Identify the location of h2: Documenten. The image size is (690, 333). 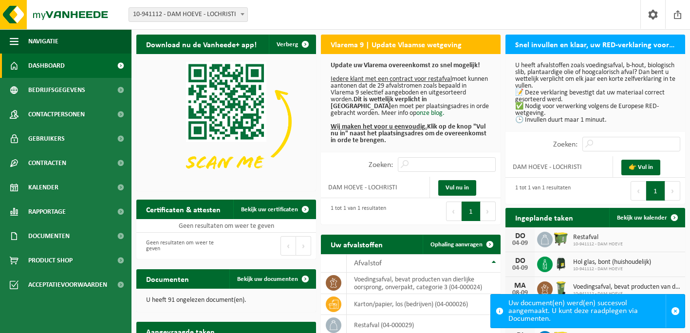
(168, 279).